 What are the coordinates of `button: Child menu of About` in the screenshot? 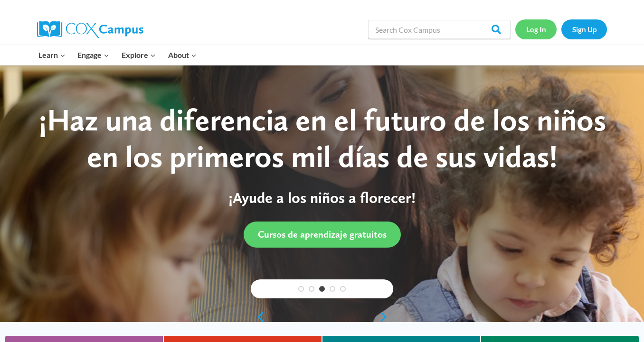 It's located at (182, 55).